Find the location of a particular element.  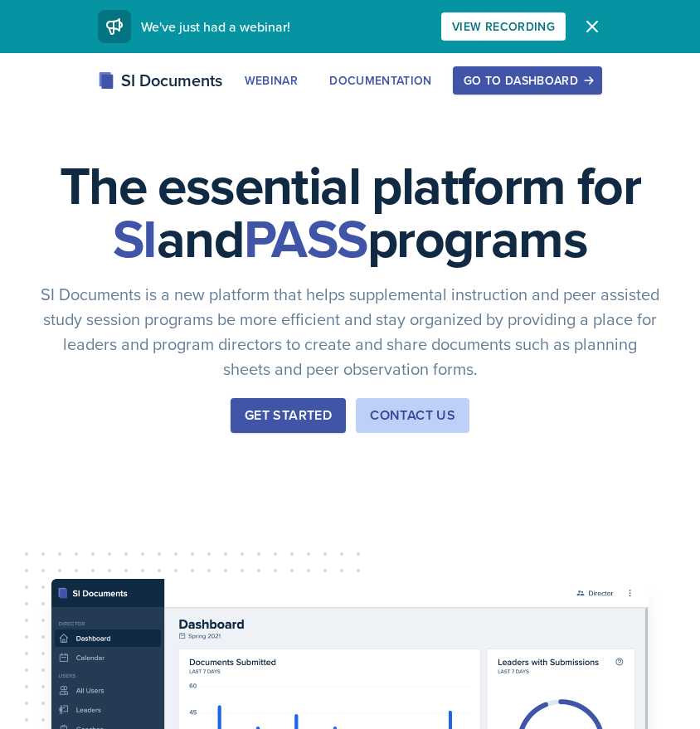

span: We've just had a webinar! is located at coordinates (215, 27).